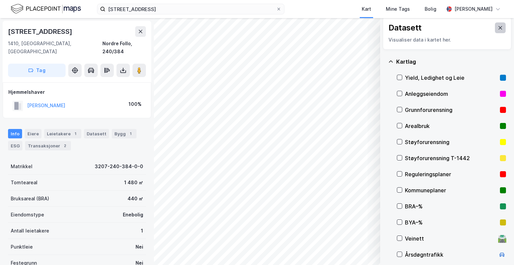 The height and width of the screenshot is (265, 514). What do you see at coordinates (27, 214) in the screenshot?
I see `div: Eiendomstype` at bounding box center [27, 214].